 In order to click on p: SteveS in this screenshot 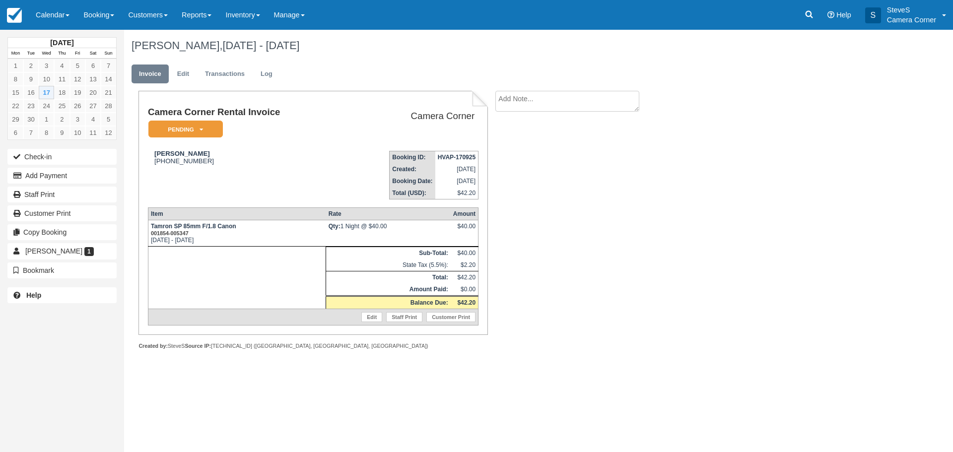, I will do `click(911, 10)`.